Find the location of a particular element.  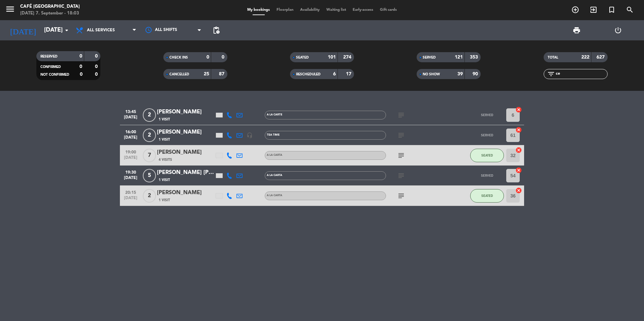

span: 7 is located at coordinates (149, 156).